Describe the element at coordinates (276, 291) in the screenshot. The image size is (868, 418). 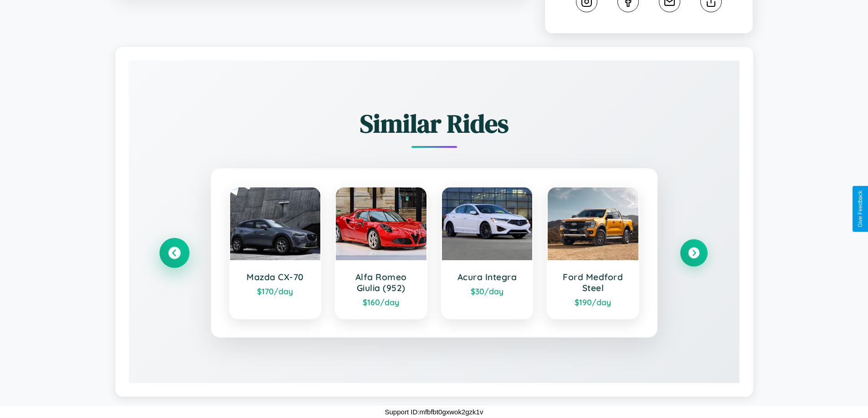
I see `div: $ 170 /day` at that location.